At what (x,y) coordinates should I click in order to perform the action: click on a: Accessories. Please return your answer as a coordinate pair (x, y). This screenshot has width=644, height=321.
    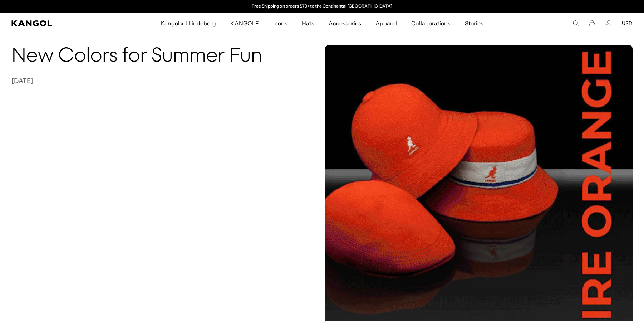
    Looking at the image, I should click on (345, 23).